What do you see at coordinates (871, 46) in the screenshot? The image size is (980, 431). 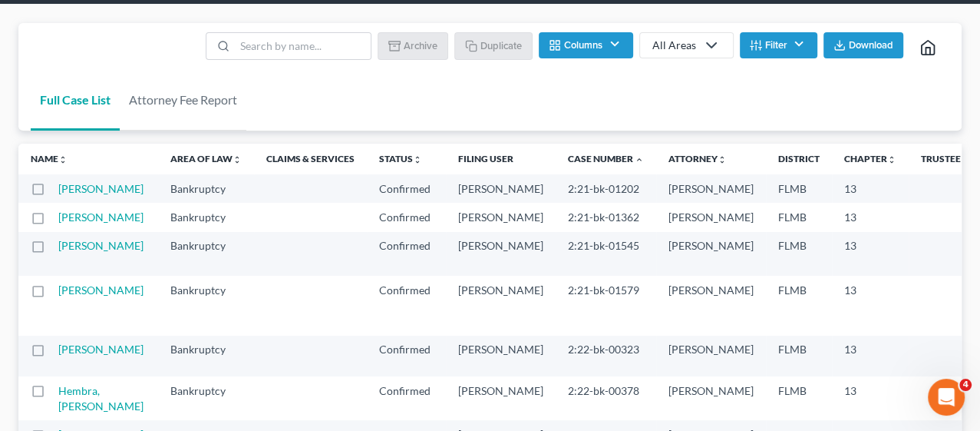 I see `span: Download` at bounding box center [871, 46].